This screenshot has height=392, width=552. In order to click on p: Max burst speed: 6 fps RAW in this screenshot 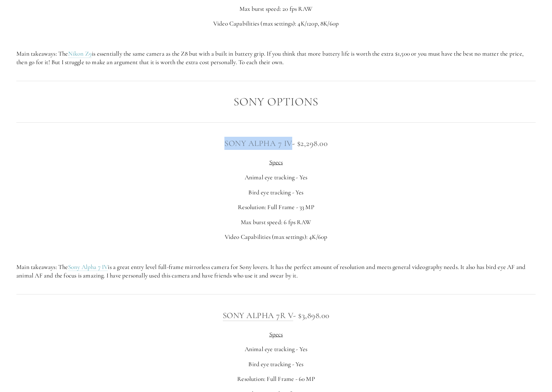, I will do `click(276, 222)`.